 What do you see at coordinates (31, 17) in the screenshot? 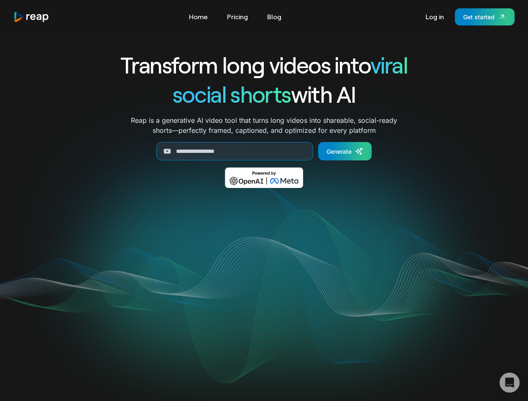
I see `img: reap logo` at bounding box center [31, 17].